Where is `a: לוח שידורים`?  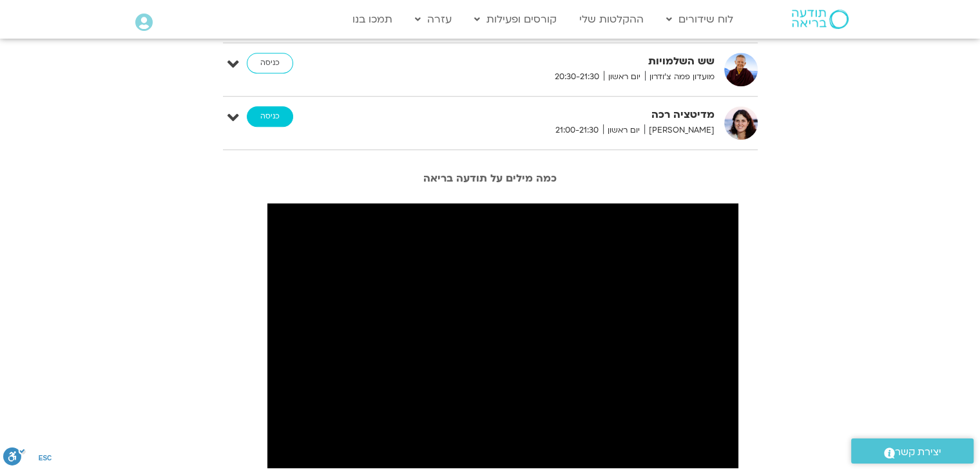 a: לוח שידורים is located at coordinates (700, 19).